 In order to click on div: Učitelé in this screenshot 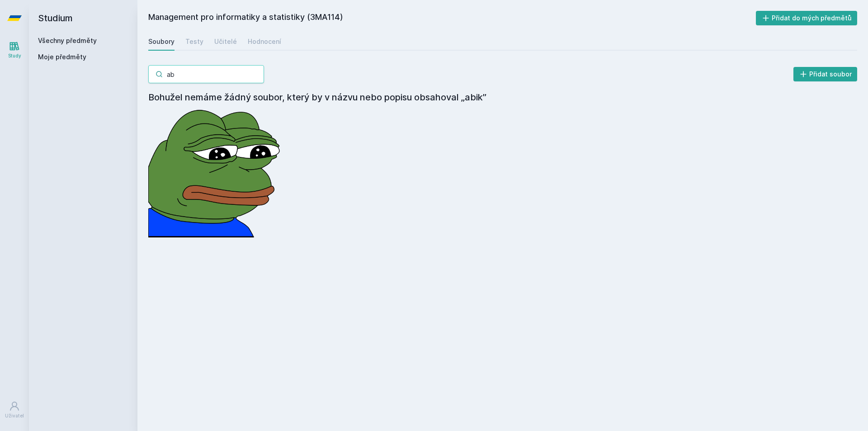, I will do `click(226, 42)`.